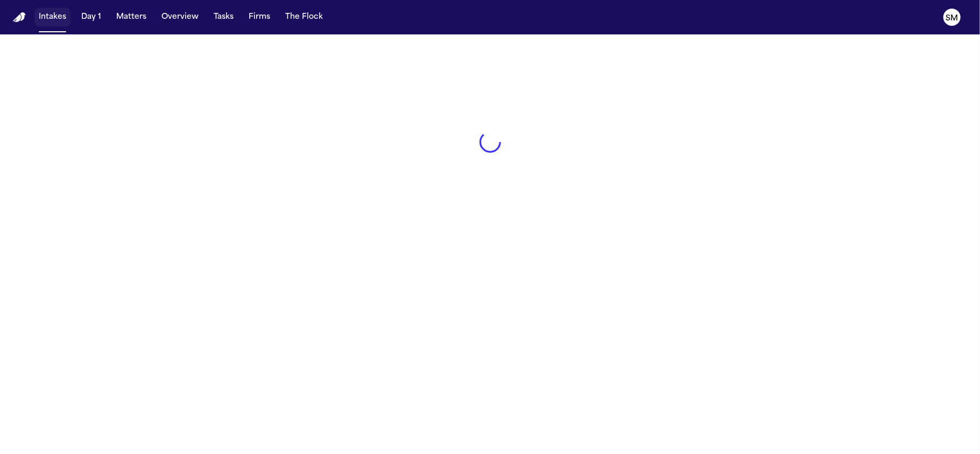  What do you see at coordinates (180, 17) in the screenshot?
I see `a: Overview` at bounding box center [180, 17].